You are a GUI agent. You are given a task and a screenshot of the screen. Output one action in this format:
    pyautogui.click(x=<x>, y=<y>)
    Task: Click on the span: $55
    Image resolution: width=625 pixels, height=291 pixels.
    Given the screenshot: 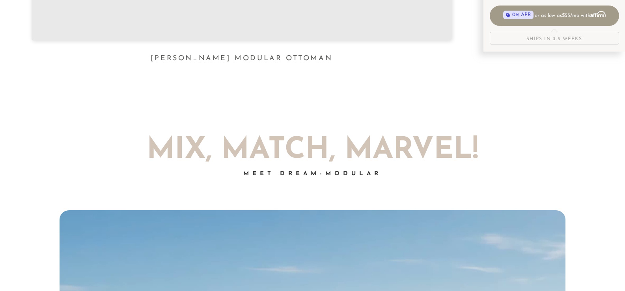 What is the action you would take?
    pyautogui.click(x=566, y=15)
    